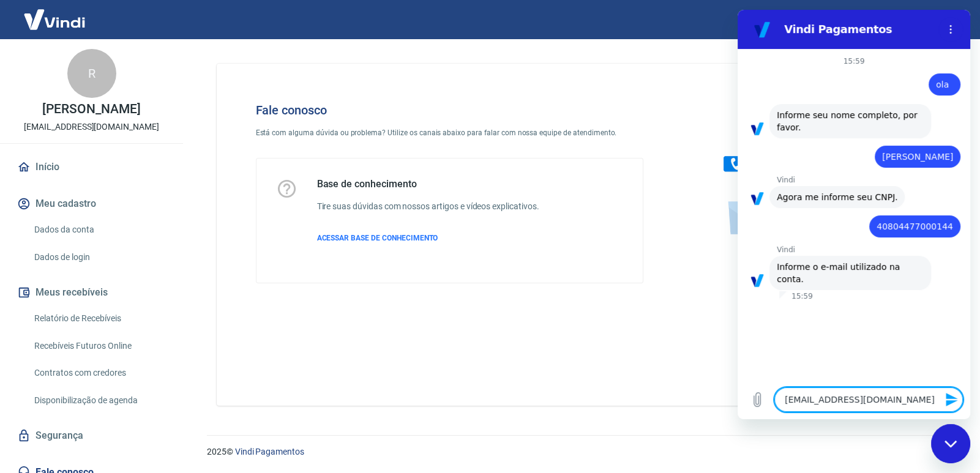 The image size is (980, 473). What do you see at coordinates (213, 390) in the screenshot?
I see `button: Enviar mensagem` at bounding box center [213, 390].